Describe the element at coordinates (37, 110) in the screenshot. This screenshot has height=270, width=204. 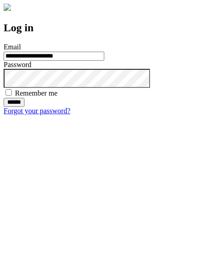
I see `a: Forgot your password?` at that location.